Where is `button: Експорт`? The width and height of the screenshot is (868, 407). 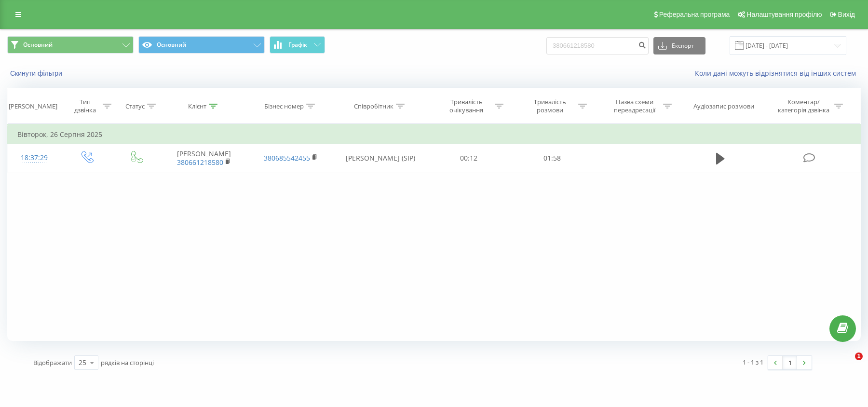 button: Експорт is located at coordinates (679, 46).